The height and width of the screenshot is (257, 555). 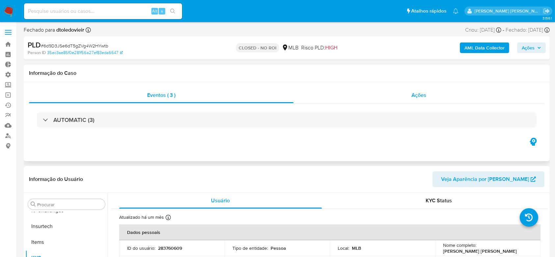 I want to click on div: AUTOMATIC (3), so click(x=287, y=120).